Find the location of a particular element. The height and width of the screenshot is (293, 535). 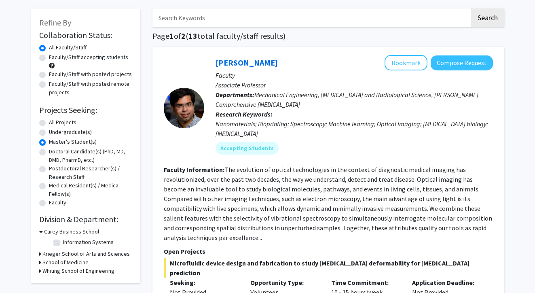

p: Time Commitment: is located at coordinates (365, 282).